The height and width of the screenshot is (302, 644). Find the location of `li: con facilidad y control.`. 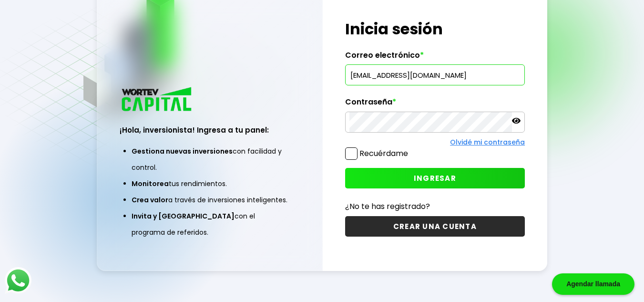

li: con facilidad y control. is located at coordinates (210, 159).